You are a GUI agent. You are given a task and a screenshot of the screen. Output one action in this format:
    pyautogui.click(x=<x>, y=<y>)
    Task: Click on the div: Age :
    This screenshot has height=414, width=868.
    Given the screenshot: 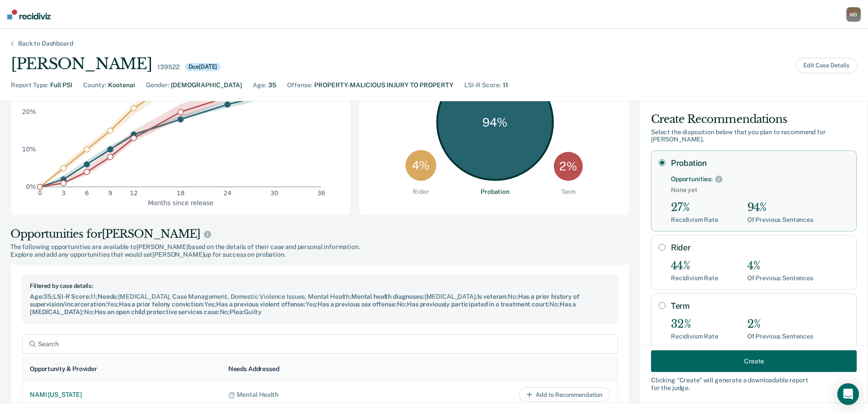 What is the action you would take?
    pyautogui.click(x=259, y=85)
    